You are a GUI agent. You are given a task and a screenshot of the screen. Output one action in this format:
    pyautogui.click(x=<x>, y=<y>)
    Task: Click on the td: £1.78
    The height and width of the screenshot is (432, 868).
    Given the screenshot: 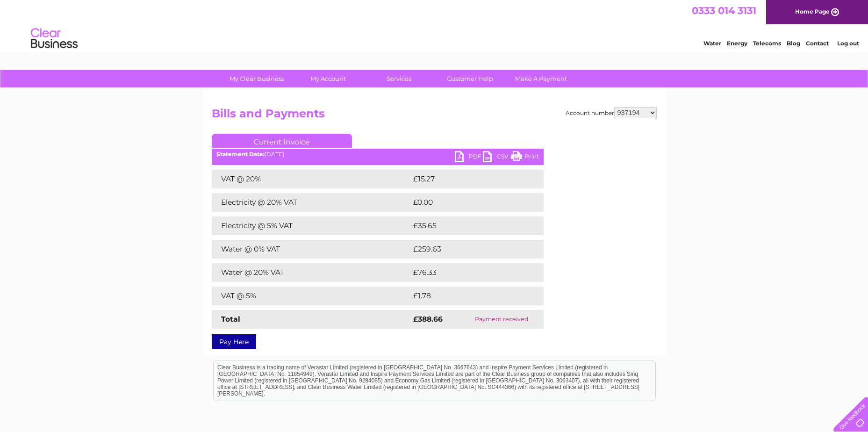 What is the action you would take?
    pyautogui.click(x=465, y=296)
    